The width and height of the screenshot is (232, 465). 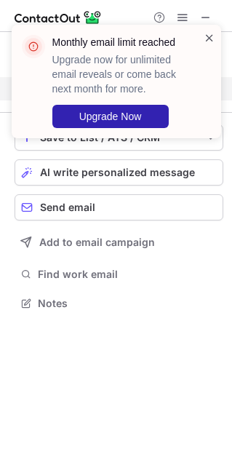 I want to click on button: Notes, so click(x=119, y=304).